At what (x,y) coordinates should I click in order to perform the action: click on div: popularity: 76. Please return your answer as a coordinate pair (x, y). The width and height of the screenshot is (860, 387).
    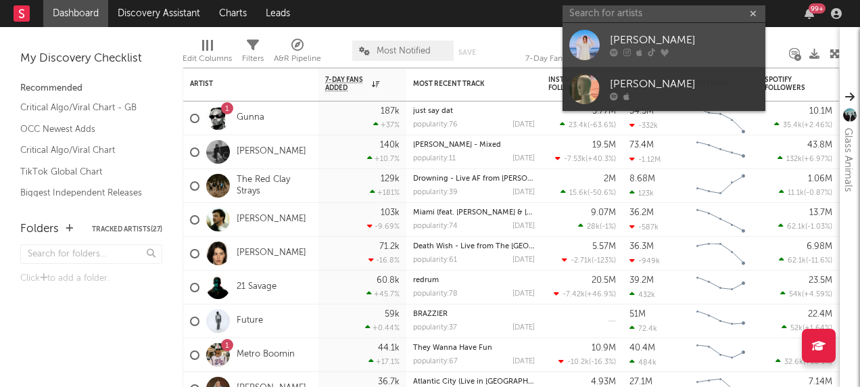
    Looking at the image, I should click on (436, 124).